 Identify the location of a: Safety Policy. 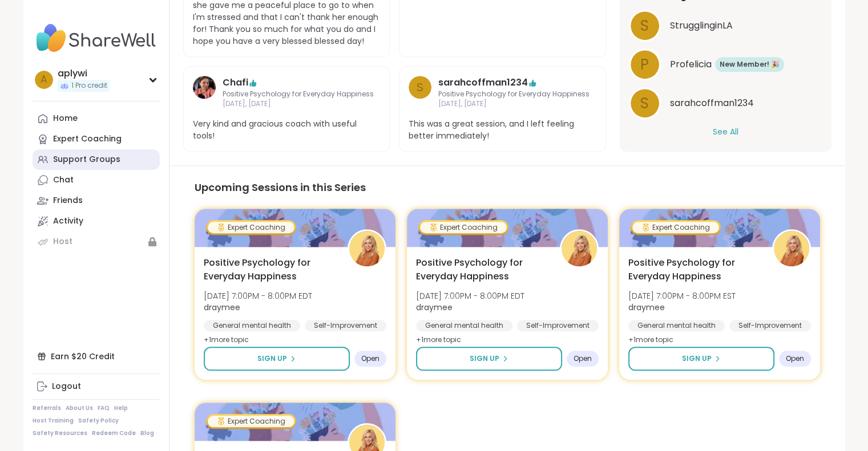
(98, 422).